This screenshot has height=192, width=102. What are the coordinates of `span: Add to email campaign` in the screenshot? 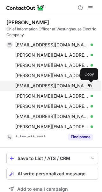 It's located at (42, 189).